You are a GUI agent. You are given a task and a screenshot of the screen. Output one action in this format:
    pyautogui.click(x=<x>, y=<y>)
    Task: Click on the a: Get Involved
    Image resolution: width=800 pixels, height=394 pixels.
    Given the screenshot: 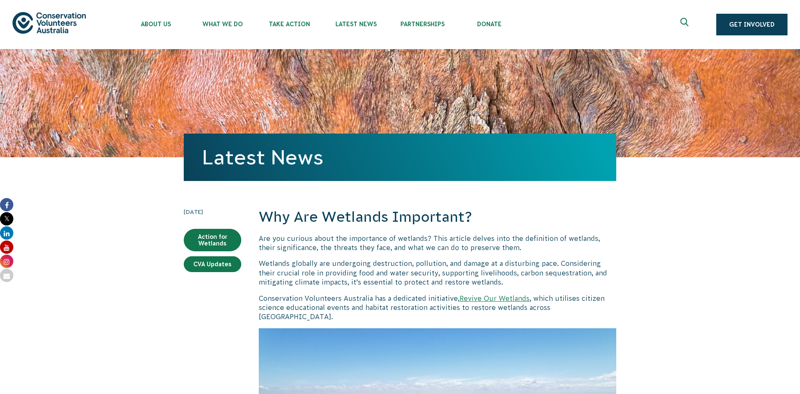 What is the action you would take?
    pyautogui.click(x=751, y=25)
    